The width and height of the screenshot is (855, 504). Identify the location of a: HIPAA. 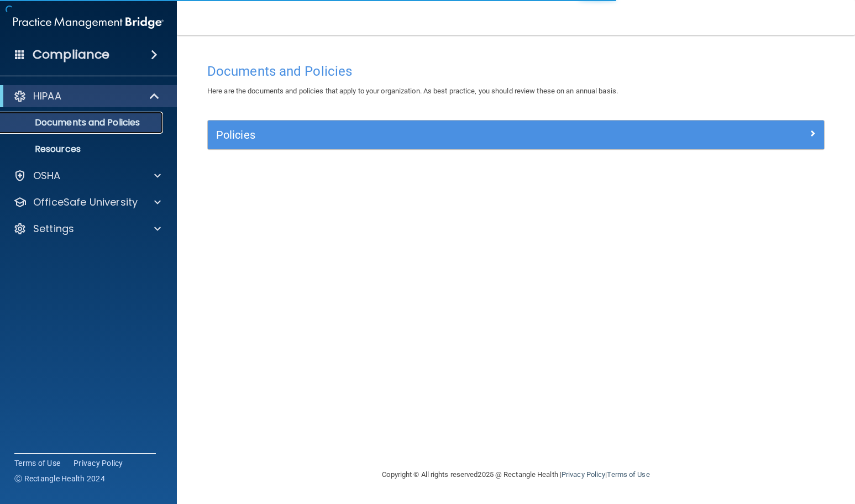
(87, 96).